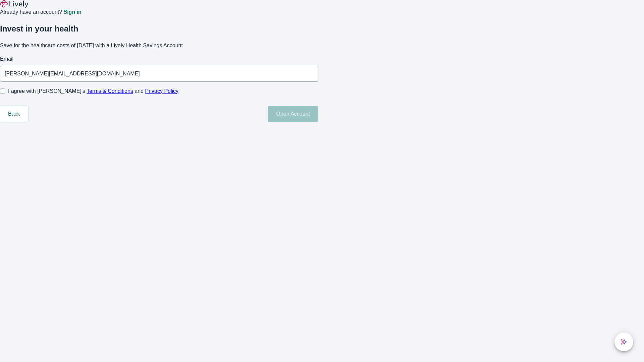 The width and height of the screenshot is (644, 362). I want to click on div: Sign in, so click(72, 12).